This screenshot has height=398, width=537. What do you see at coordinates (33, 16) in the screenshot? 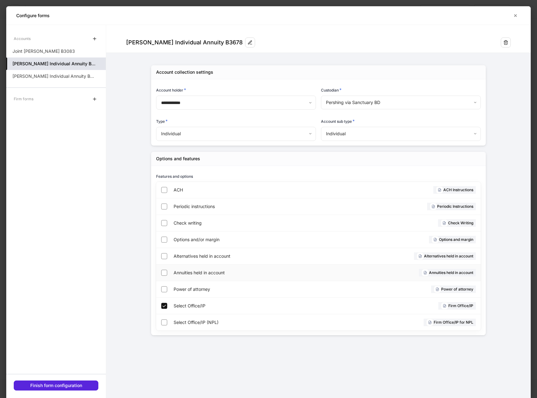
I see `h5: Configure forms` at bounding box center [33, 16].